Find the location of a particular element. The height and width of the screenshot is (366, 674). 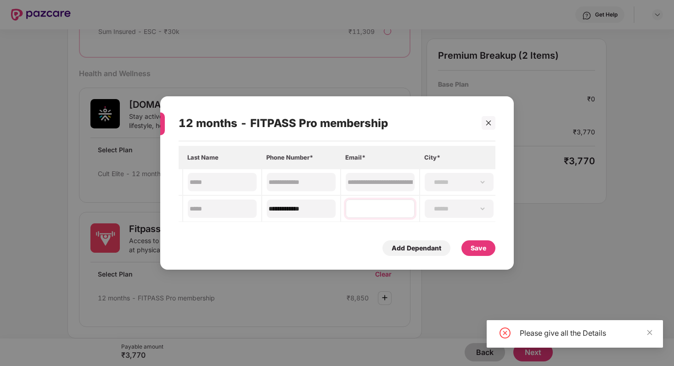

th: City* is located at coordinates (458, 157).